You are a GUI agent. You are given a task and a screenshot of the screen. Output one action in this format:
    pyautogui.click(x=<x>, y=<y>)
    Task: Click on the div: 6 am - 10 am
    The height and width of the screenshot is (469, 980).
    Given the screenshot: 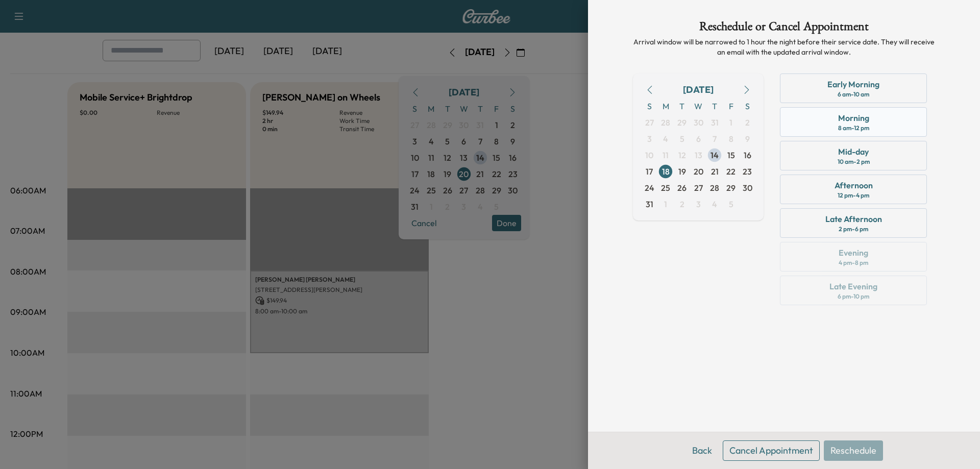 What is the action you would take?
    pyautogui.click(x=853, y=95)
    